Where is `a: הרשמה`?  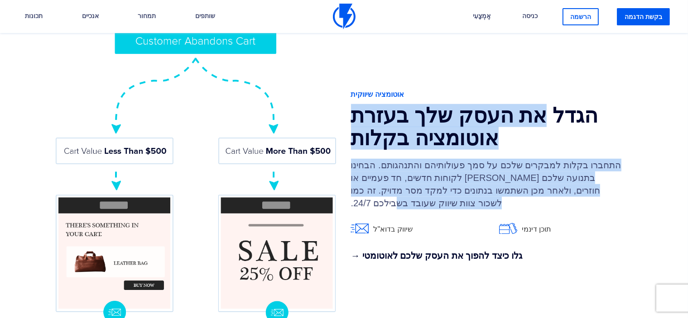
a: הרשמה is located at coordinates (580, 17).